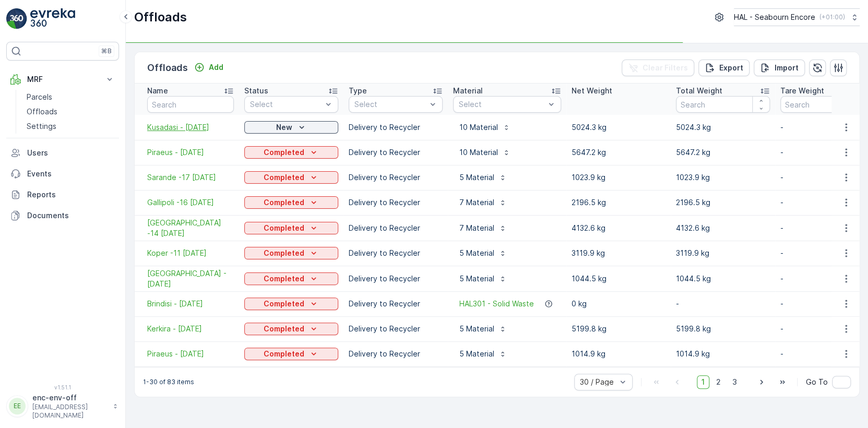  I want to click on img: logo, so click(17, 19).